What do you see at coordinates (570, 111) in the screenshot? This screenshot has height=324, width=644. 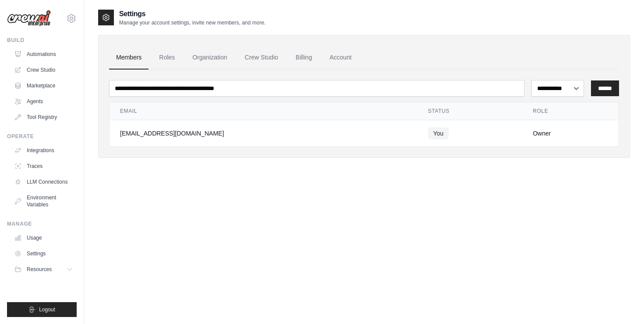 I see `th: Role` at bounding box center [570, 111].